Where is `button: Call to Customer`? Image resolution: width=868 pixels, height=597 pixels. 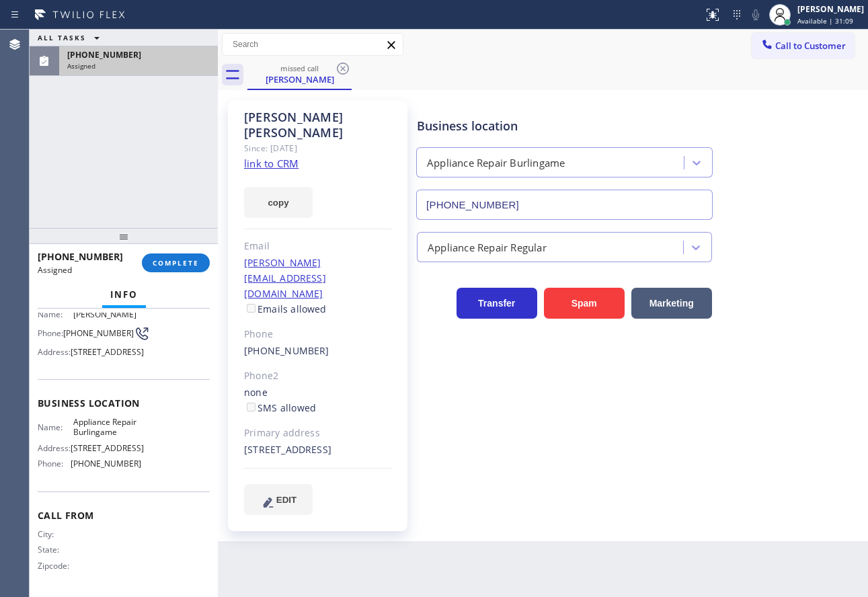 button: Call to Customer is located at coordinates (803, 46).